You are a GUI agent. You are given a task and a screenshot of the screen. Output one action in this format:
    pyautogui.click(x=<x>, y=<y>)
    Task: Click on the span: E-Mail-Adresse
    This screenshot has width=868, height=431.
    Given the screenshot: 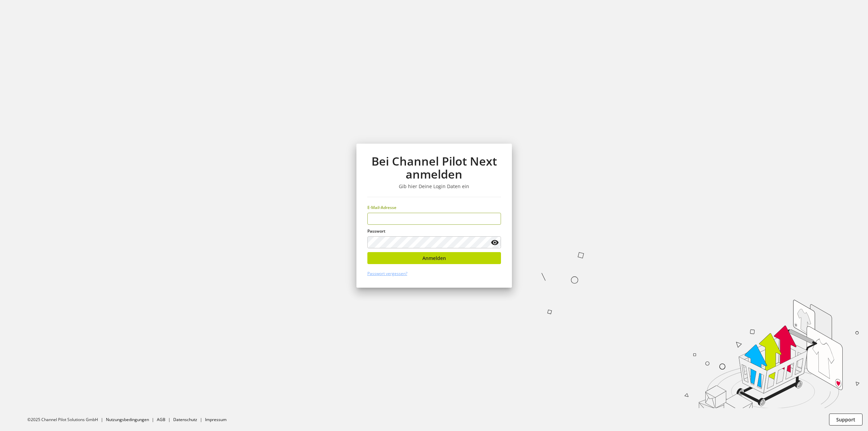 What is the action you would take?
    pyautogui.click(x=382, y=207)
    